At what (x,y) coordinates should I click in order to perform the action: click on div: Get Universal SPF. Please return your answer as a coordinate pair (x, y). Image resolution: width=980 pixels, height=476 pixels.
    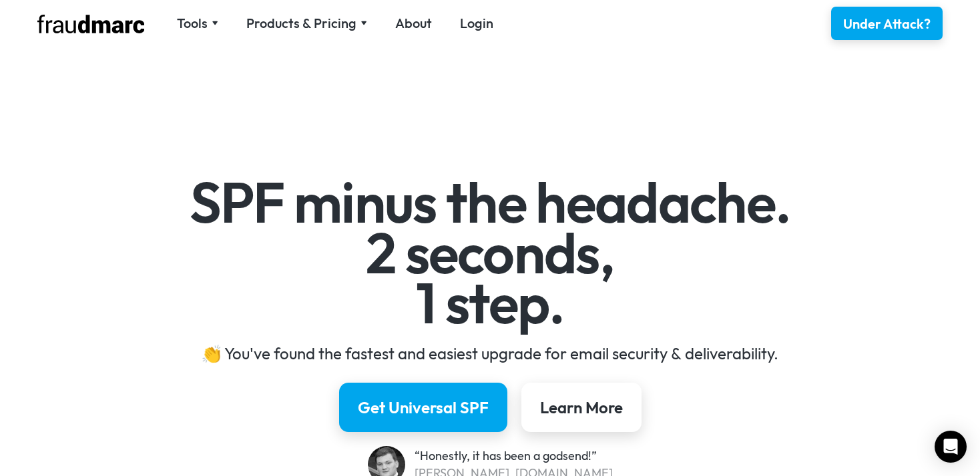
    Looking at the image, I should click on (423, 408).